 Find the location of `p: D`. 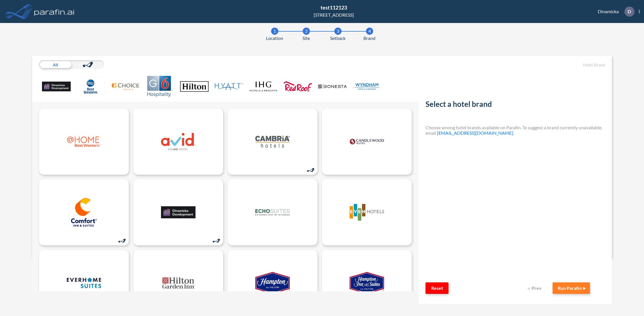

p: D is located at coordinates (629, 11).